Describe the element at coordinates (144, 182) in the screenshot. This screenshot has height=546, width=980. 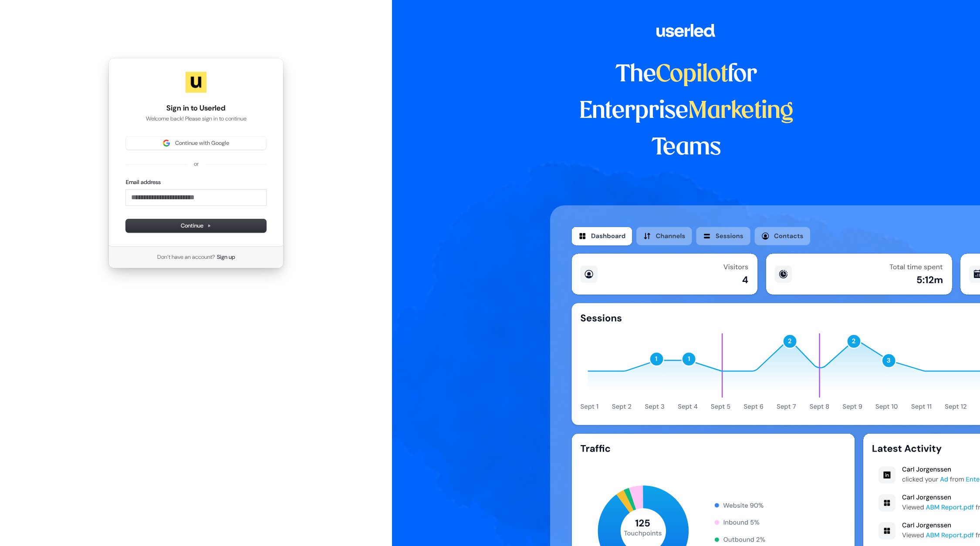
I see `label: Email address` at that location.